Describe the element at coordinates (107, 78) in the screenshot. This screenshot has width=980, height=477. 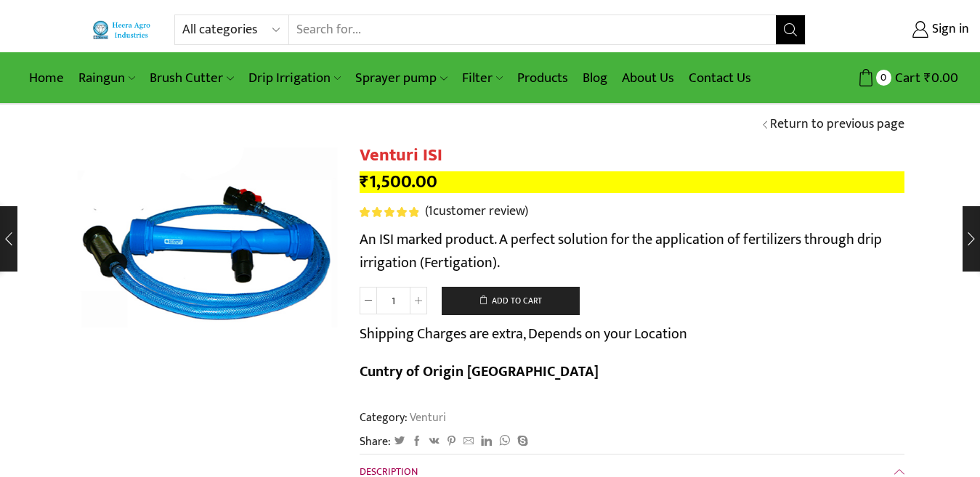
I see `a: Raingun` at that location.